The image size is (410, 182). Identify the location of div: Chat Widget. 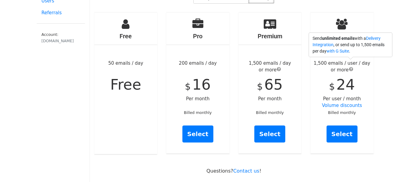
(395, 167).